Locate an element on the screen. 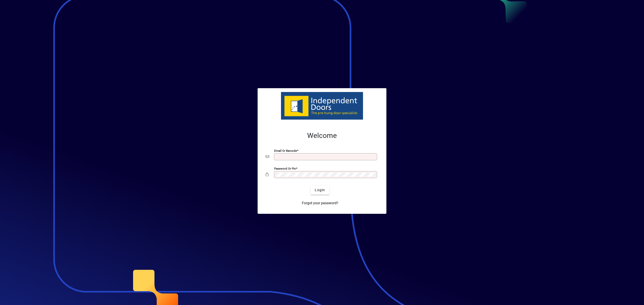  mat-label: Password or Pin is located at coordinates (285, 168).